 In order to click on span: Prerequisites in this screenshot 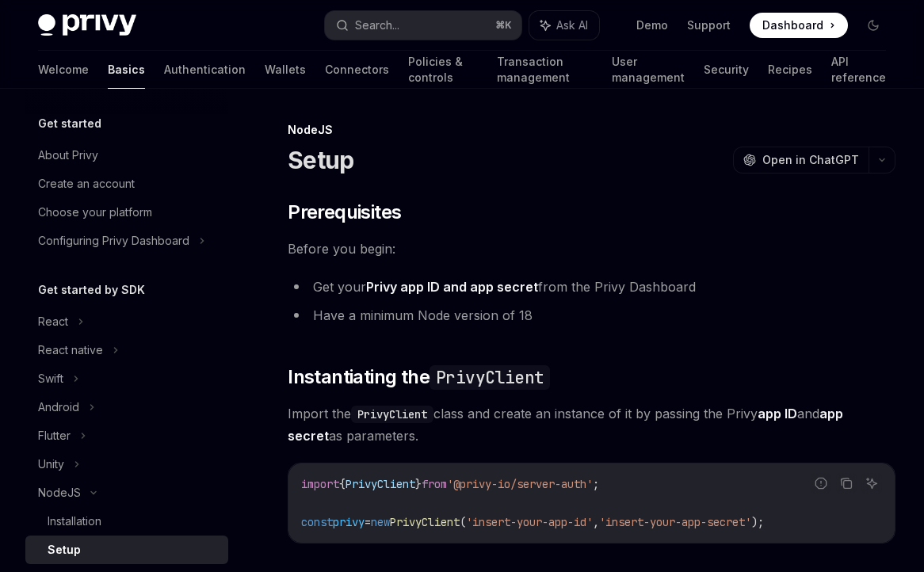, I will do `click(344, 212)`.